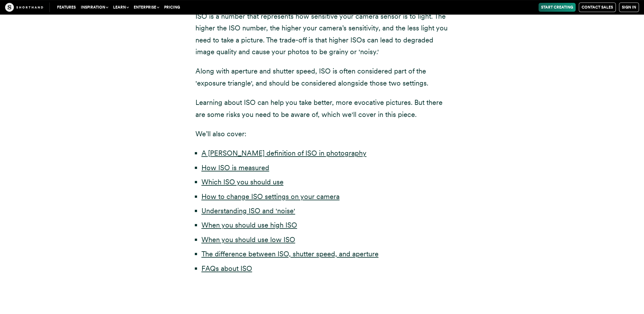 The height and width of the screenshot is (314, 644). Describe the element at coordinates (227, 269) in the screenshot. I see `a: FAQs about ISO` at that location.